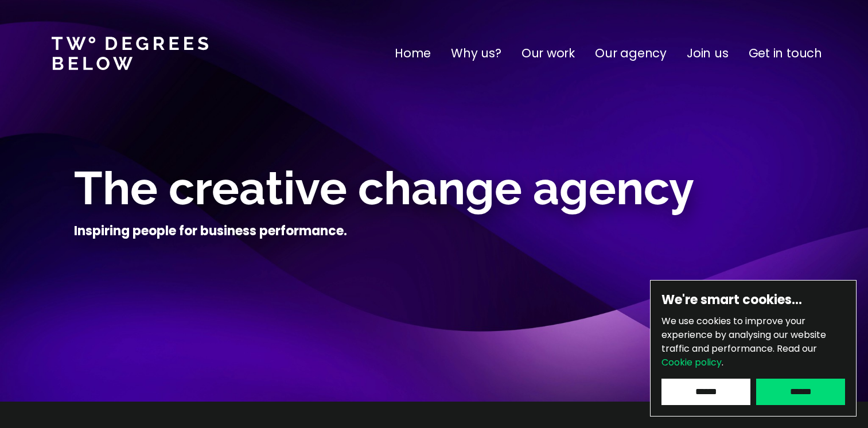  I want to click on p: Why us?, so click(476, 54).